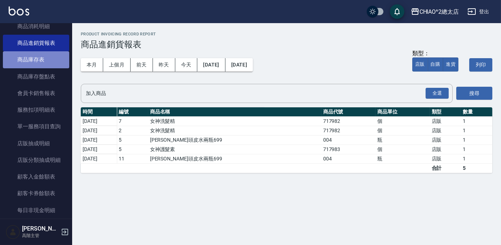 The image size is (501, 245). Describe the element at coordinates (287, 140) in the screenshot. I see `table: a dense table` at that location.